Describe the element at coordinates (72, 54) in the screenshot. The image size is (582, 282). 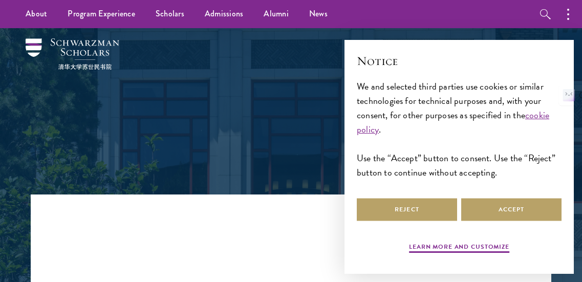
I see `img: Schwarzman Scholars` at that location.